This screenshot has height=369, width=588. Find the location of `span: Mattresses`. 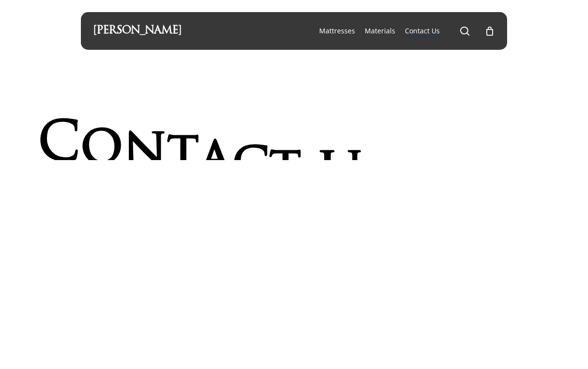

span: Mattresses is located at coordinates (337, 30).